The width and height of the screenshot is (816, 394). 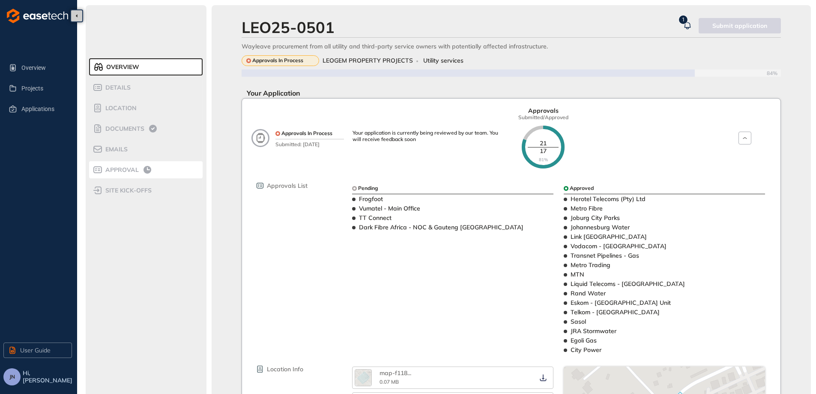 What do you see at coordinates (371, 199) in the screenshot?
I see `span: Frogfoot` at bounding box center [371, 199].